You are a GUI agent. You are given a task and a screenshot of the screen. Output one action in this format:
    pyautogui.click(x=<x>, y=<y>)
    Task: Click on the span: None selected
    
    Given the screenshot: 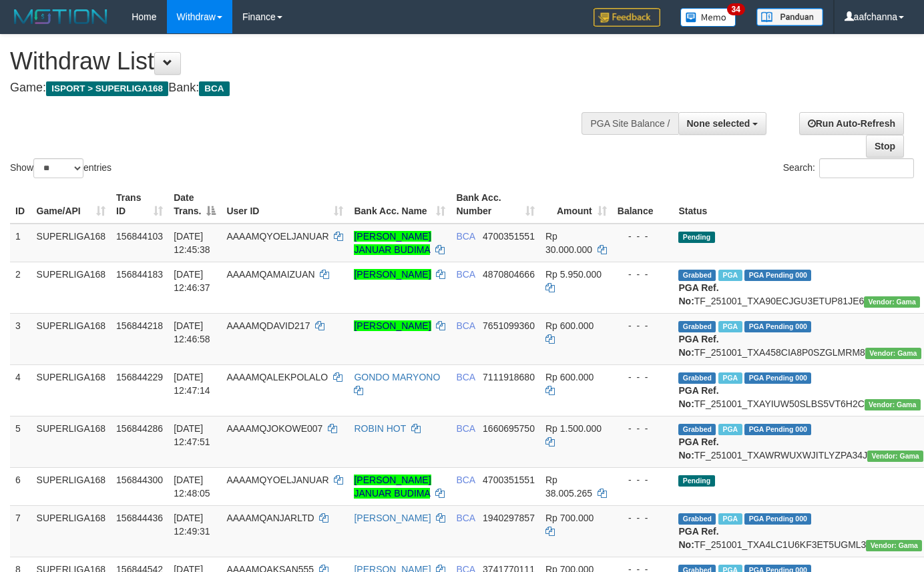 What is the action you would take?
    pyautogui.click(x=718, y=124)
    